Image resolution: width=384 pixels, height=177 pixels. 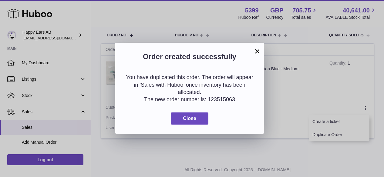 I want to click on button: Close, so click(x=190, y=119).